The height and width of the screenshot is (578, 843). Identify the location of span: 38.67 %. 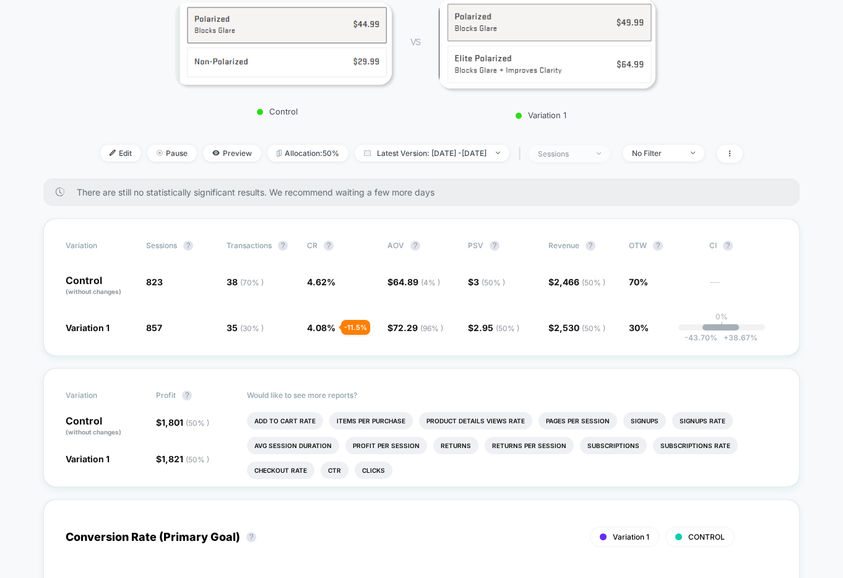
(737, 337).